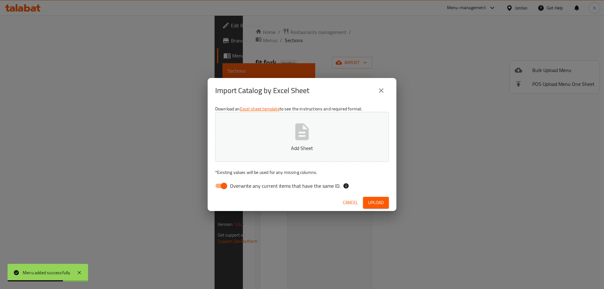  What do you see at coordinates (302, 137) in the screenshot?
I see `button: Add Sheet` at bounding box center [302, 137].